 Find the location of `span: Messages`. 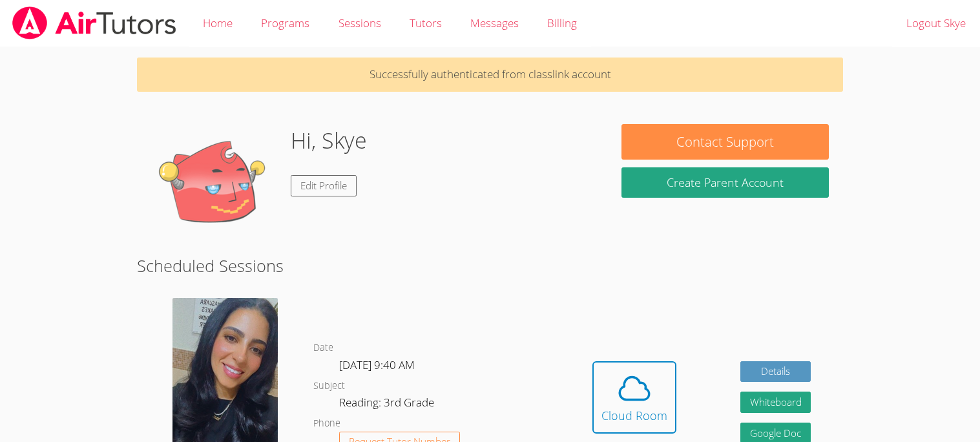

span: Messages is located at coordinates (494, 23).